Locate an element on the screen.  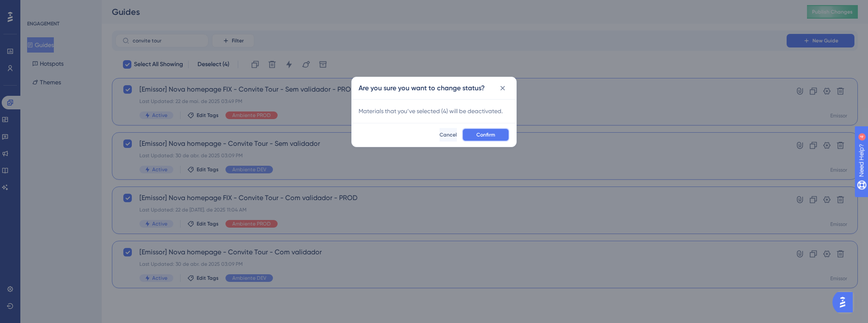
span: Materials that you’ve selected ( 4 ) will be de activated. is located at coordinates (430, 111).